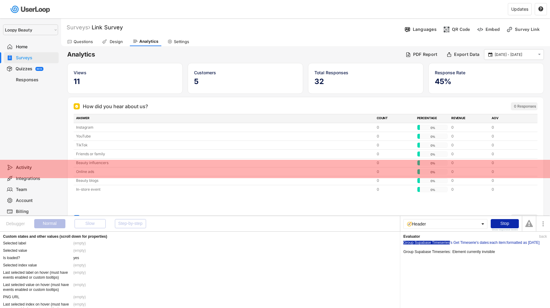 The width and height of the screenshot is (550, 308). I want to click on div: Home, so click(36, 47).